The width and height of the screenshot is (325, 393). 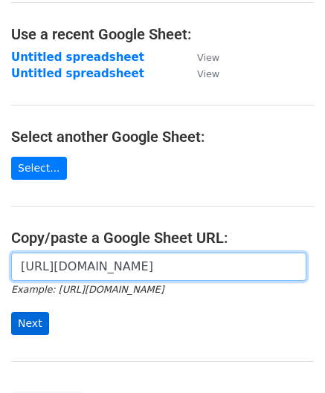 I want to click on input: Paste your Google Sheet URL here, so click(x=158, y=267).